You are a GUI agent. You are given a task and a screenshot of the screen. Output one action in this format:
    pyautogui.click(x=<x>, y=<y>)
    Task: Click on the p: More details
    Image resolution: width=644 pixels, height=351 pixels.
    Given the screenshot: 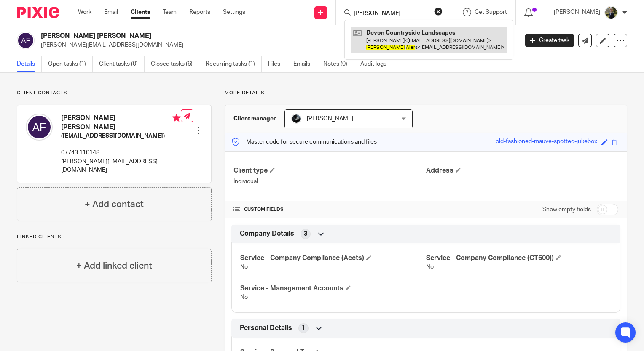 What is the action you would take?
    pyautogui.click(x=426, y=93)
    